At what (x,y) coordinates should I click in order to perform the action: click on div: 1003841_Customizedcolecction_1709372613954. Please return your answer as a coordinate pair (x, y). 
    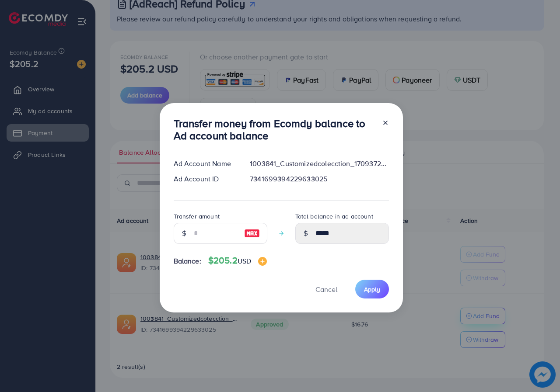
    Looking at the image, I should click on (319, 163).